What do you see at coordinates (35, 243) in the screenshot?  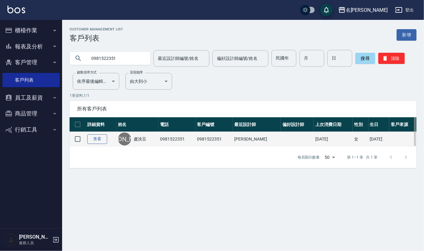 I see `p: 服務人員` at bounding box center [35, 243].